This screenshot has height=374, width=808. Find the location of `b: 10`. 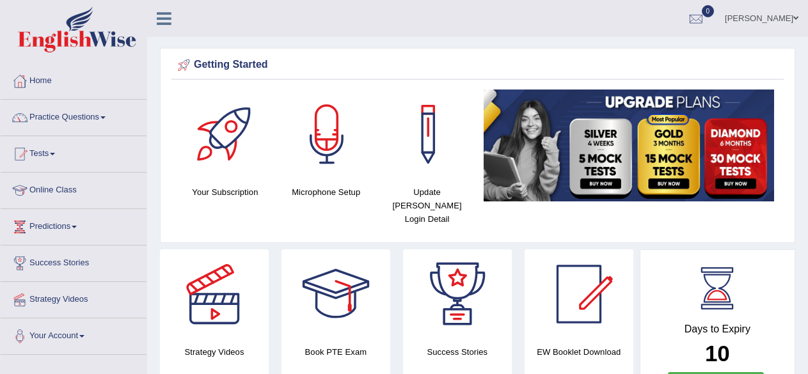

b: 10 is located at coordinates (717, 353).